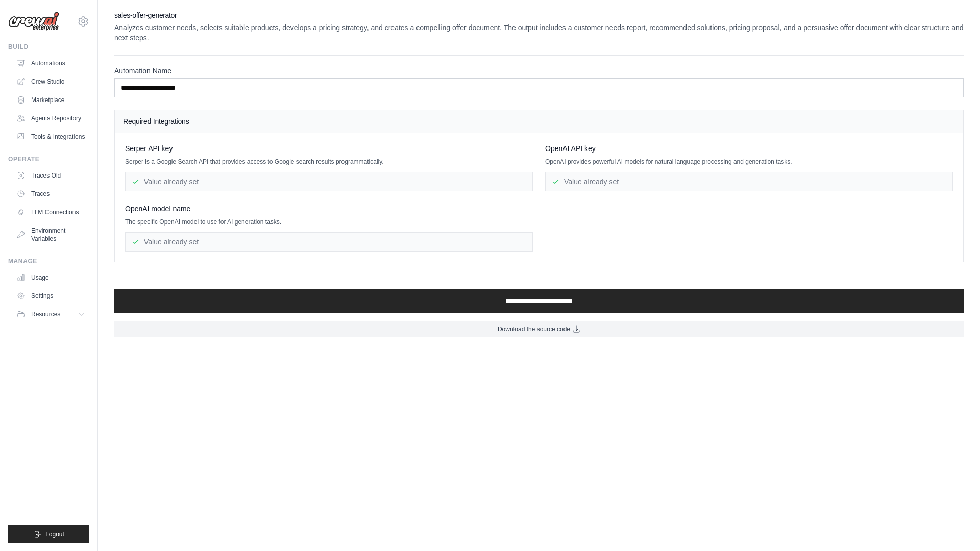 The width and height of the screenshot is (980, 551). I want to click on span: Serper API key, so click(149, 149).